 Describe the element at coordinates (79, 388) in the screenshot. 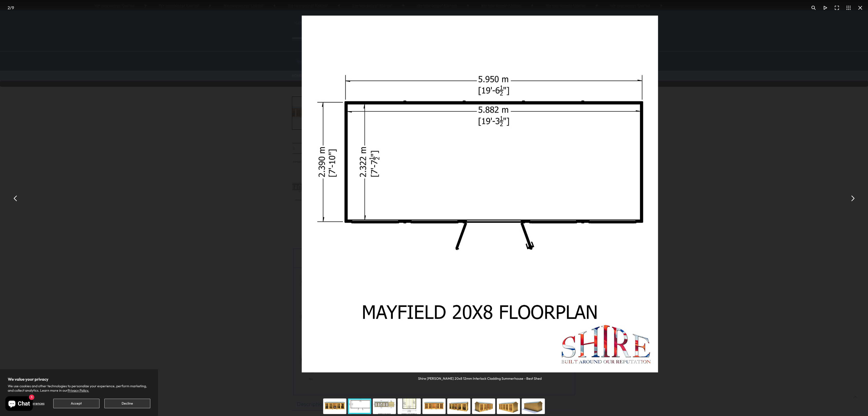

I see `p: We use cookies and other technologies to personalize your experience, perform marketing, and coll...` at that location.